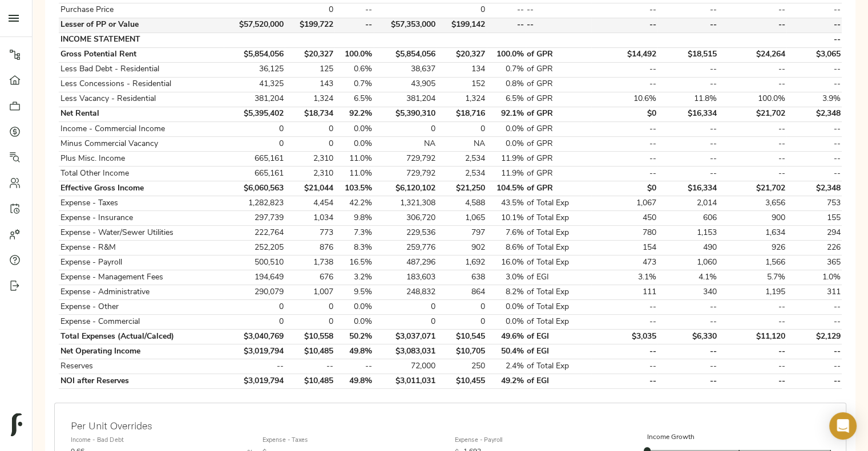 The image size is (868, 451). I want to click on td: 450, so click(624, 218).